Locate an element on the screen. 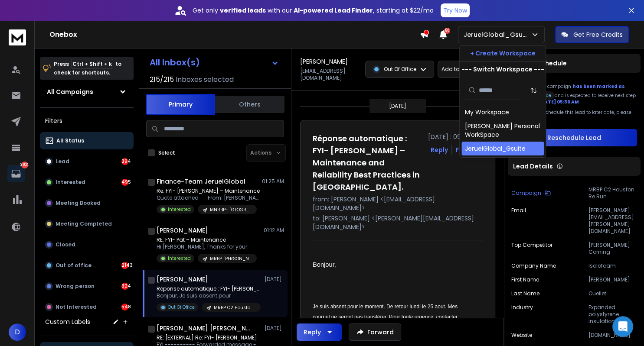  h1: All Campaigns is located at coordinates (70, 92).